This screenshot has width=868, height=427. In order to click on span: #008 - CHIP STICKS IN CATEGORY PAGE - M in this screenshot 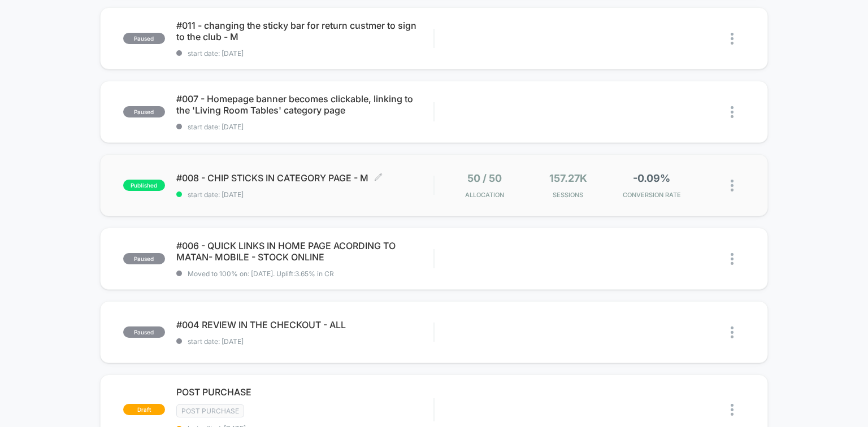, I will do `click(305, 178)`.